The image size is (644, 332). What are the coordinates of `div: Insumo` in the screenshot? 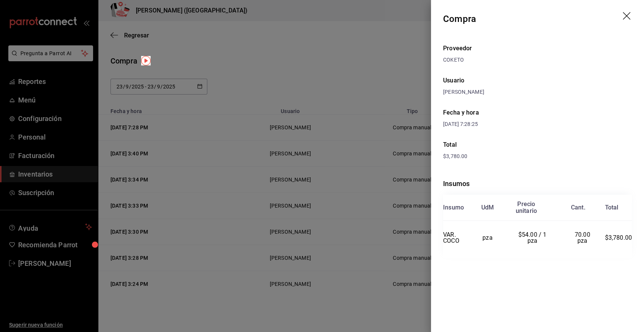 It's located at (453, 208).